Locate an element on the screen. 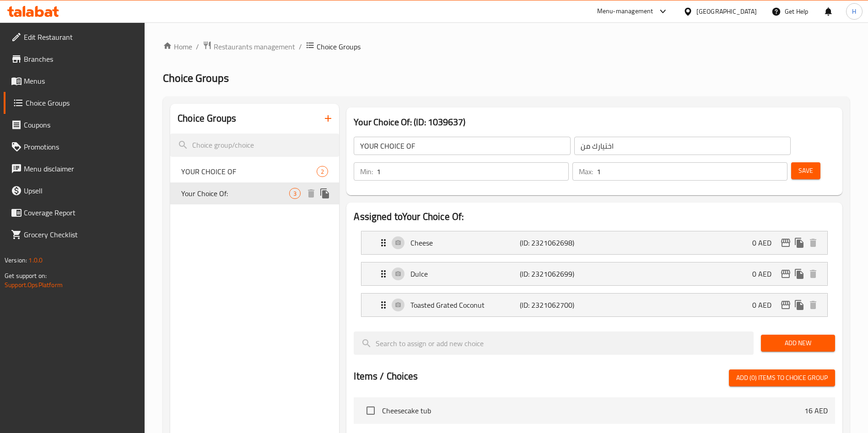 This screenshot has height=433, width=868. span: YOUR CHOICE OF is located at coordinates (249, 172).